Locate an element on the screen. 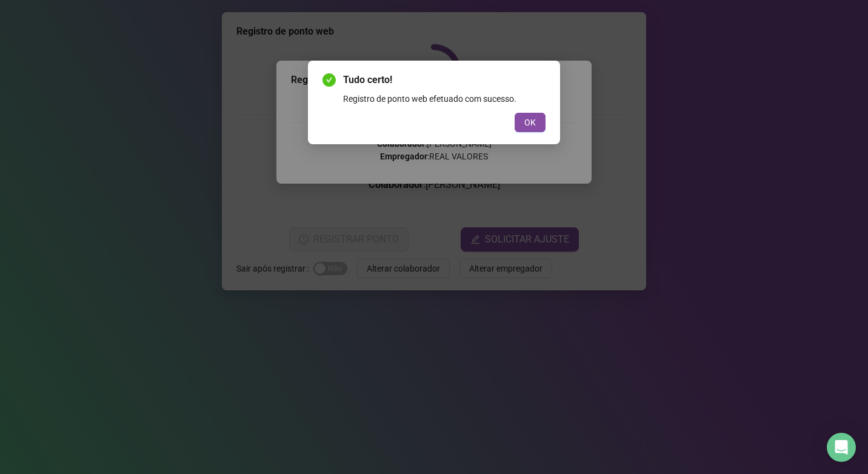 The height and width of the screenshot is (474, 868). div: Registro de ponto web efetuado com sucesso. is located at coordinates (444, 99).